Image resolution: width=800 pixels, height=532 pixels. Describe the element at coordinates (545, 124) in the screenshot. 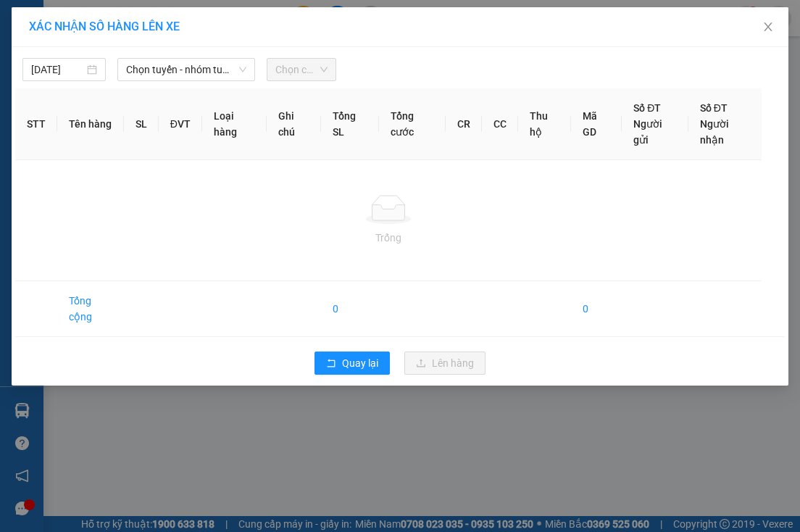

I see `th: Thu hộ` at that location.